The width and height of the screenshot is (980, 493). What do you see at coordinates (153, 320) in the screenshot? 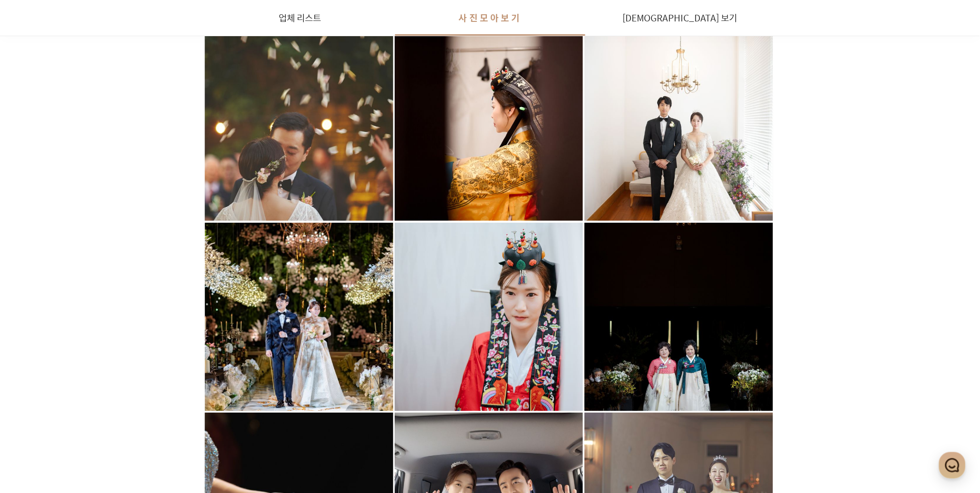
I see `span: 설정` at bounding box center [153, 320].